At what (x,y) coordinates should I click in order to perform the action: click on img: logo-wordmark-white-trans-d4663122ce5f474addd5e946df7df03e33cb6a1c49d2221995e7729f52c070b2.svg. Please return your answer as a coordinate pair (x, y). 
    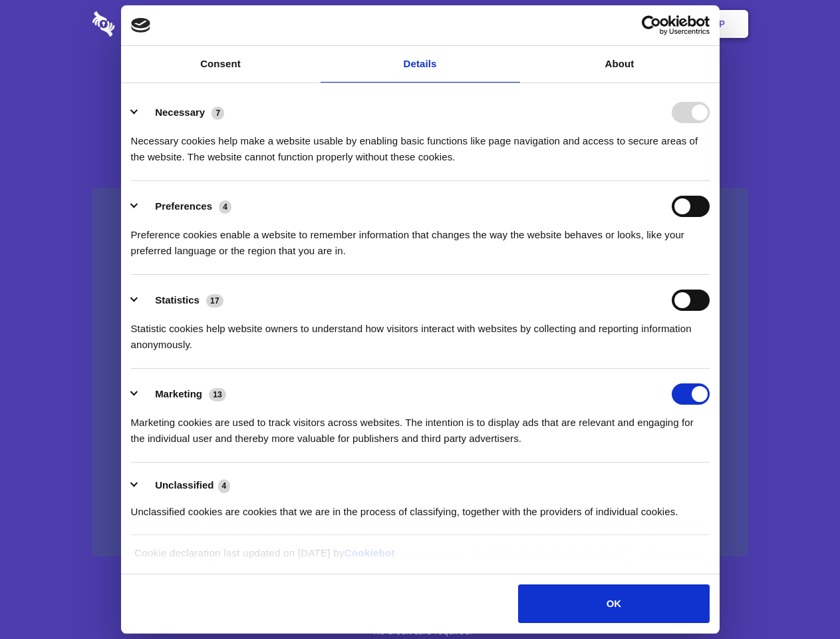
    Looking at the image, I should click on (149, 24).